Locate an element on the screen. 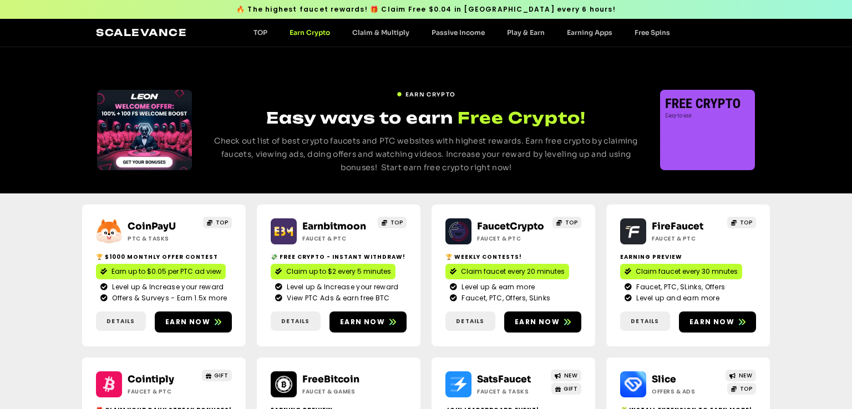  a: FreeBitcoin is located at coordinates (330, 379).